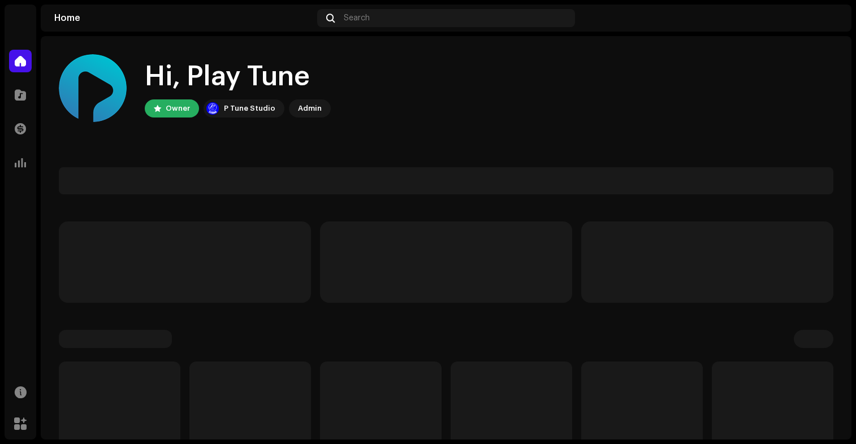 The height and width of the screenshot is (444, 856). Describe the element at coordinates (183, 18) in the screenshot. I see `div: Home` at that location.